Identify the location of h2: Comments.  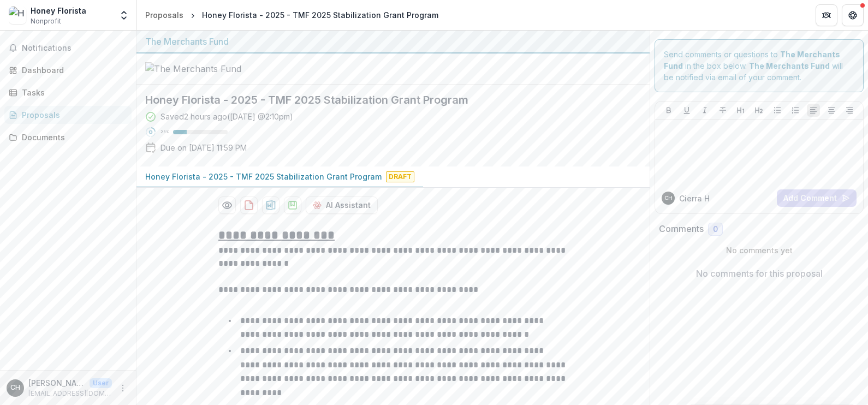
(681, 229).